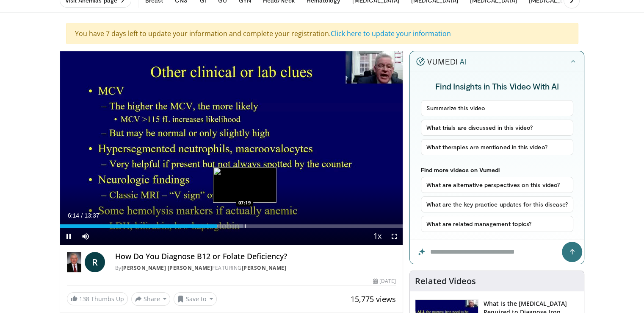  I want to click on h4: Find Insights in This Video With AI, so click(497, 86).